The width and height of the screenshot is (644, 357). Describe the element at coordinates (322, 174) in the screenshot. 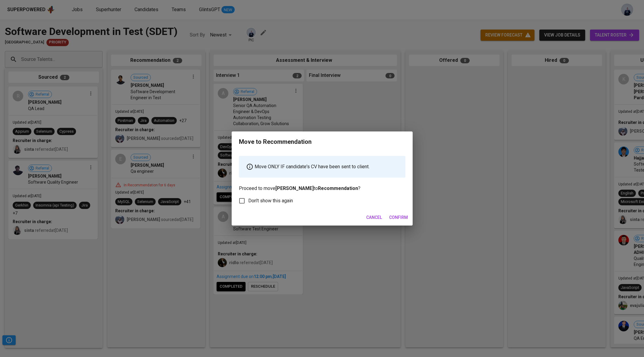

I see `p: Proceed to move to ?` at that location.